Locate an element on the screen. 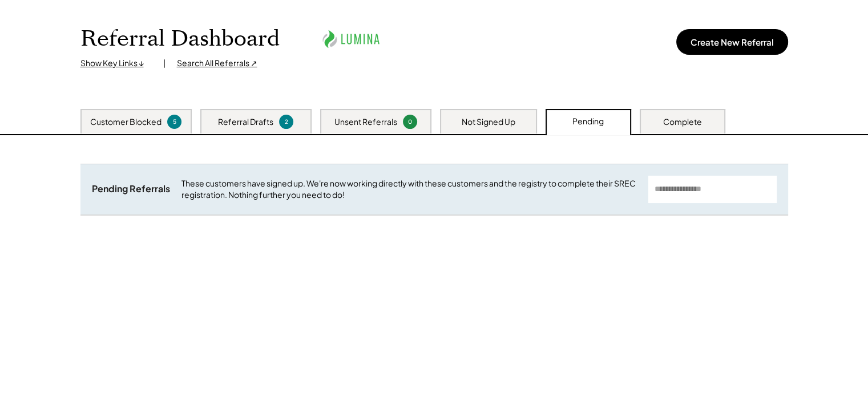  div: Pending Referrals is located at coordinates (131, 188).